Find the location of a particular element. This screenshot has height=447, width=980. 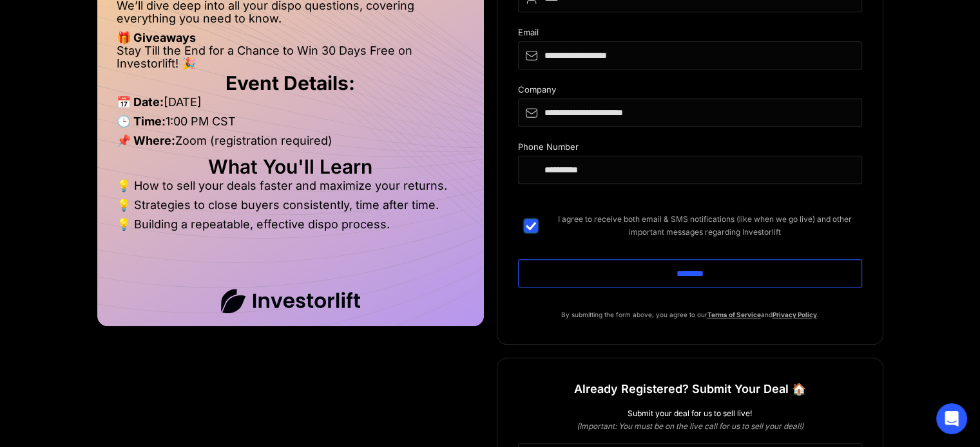

p: By submitting the form above, you agree to our and . is located at coordinates (690, 315).